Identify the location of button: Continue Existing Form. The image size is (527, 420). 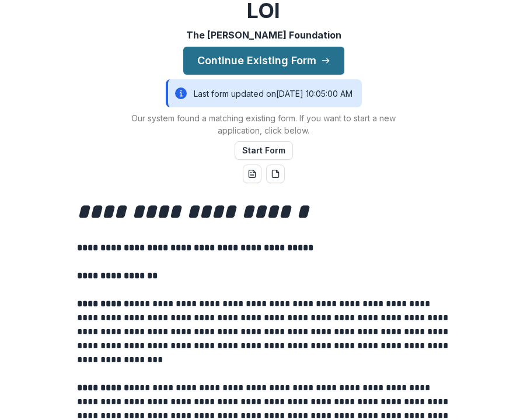
(264, 61).